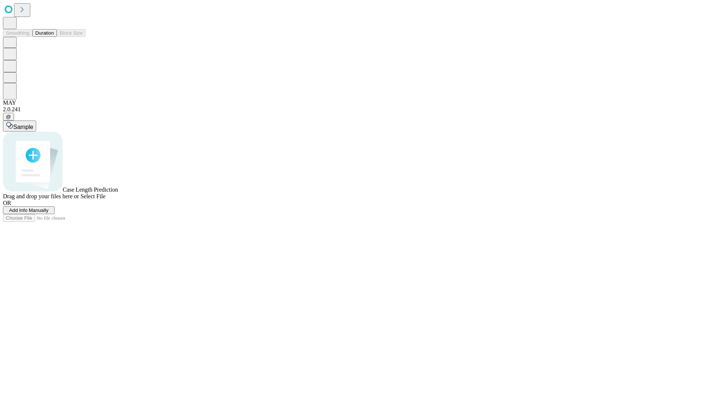 The height and width of the screenshot is (398, 708). I want to click on button: Smoothing, so click(18, 33).